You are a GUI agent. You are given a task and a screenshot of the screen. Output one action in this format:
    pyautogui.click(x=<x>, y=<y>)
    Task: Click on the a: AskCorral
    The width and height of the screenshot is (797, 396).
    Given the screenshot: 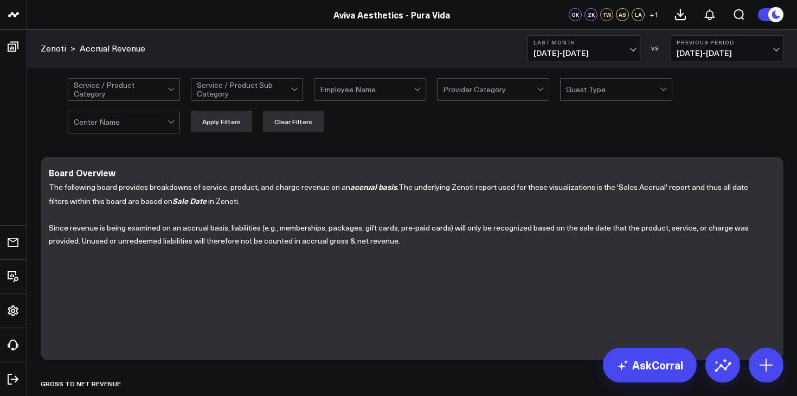 What is the action you would take?
    pyautogui.click(x=650, y=365)
    